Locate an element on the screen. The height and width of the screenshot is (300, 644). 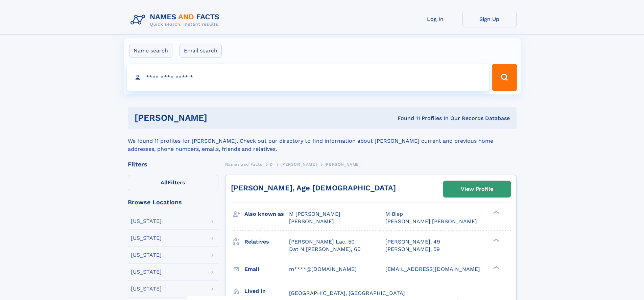
span: M Biep is located at coordinates (395, 214).